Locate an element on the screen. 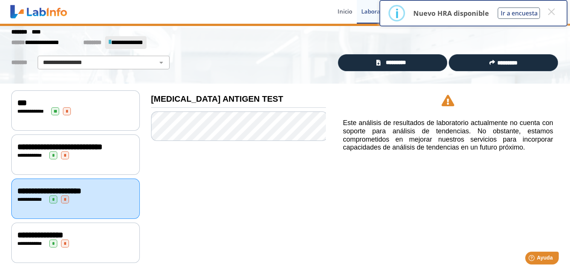 The image size is (570, 278). button: Close this dialog is located at coordinates (551, 12).